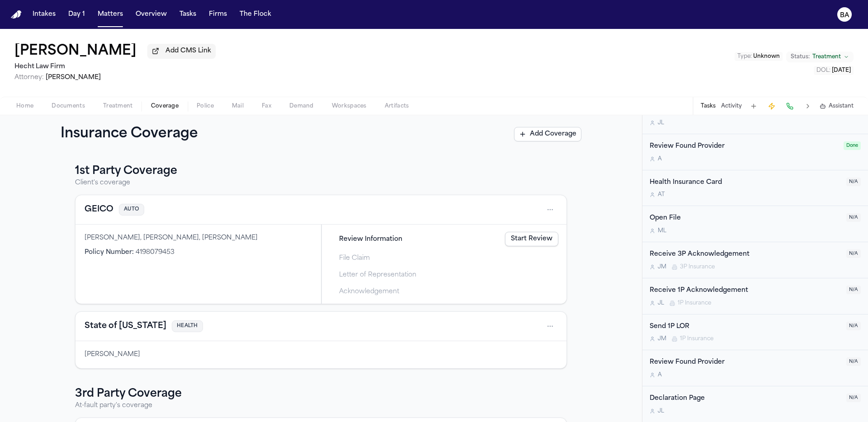  I want to click on button: Edit matter name, so click(76, 52).